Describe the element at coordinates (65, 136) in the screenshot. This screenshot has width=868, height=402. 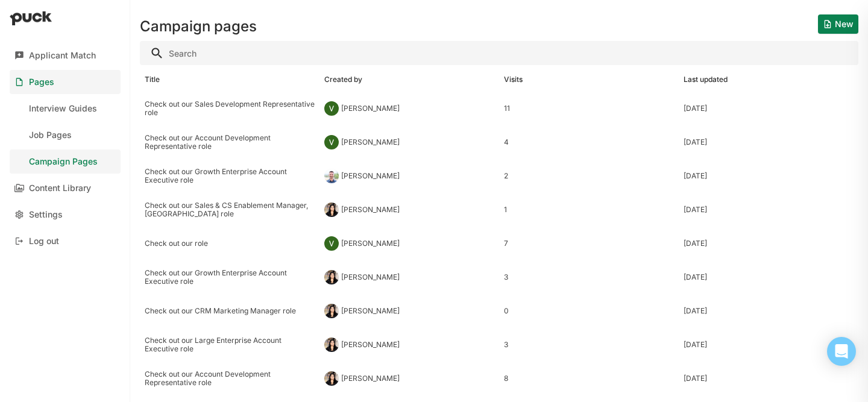
I see `a: Job Pages` at that location.